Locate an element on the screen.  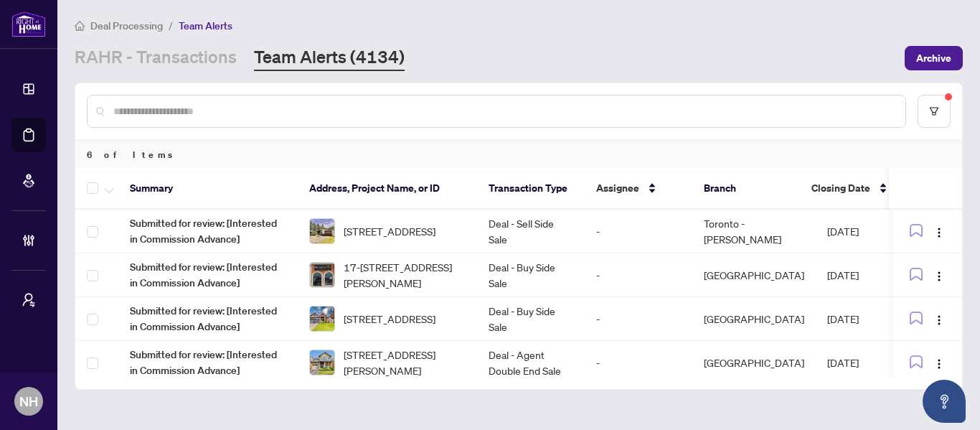
th: Address, Project Name, or ID is located at coordinates (388, 189).